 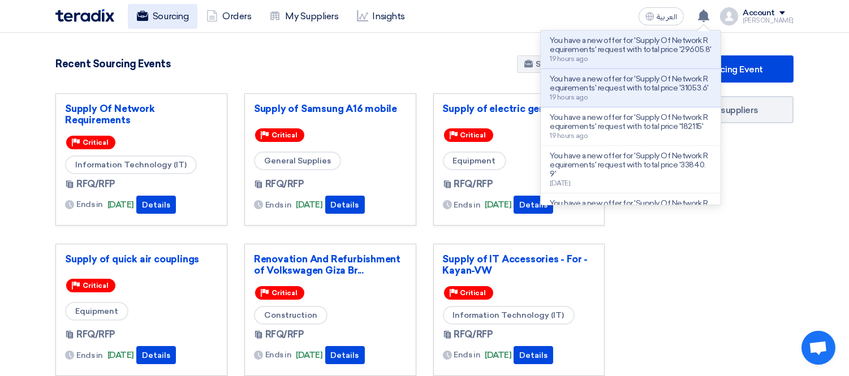 I want to click on p: You have a new offer for 'Supply Of Network Requirements' request with total price '33840.9', so click(x=630, y=165).